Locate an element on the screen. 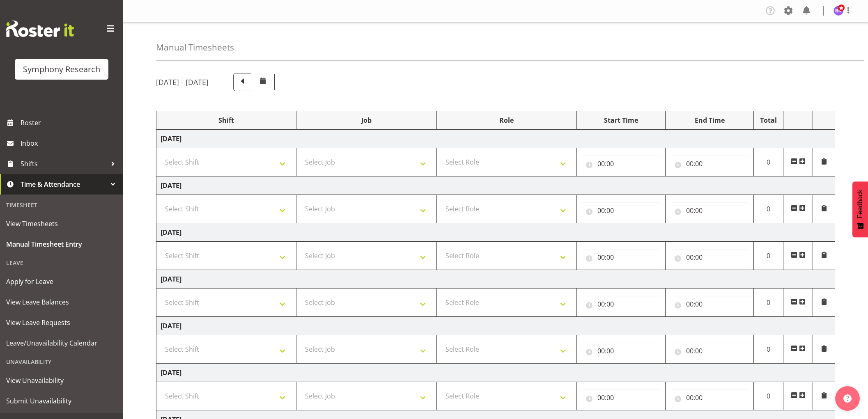  span: View Timesheets is located at coordinates (62, 224).